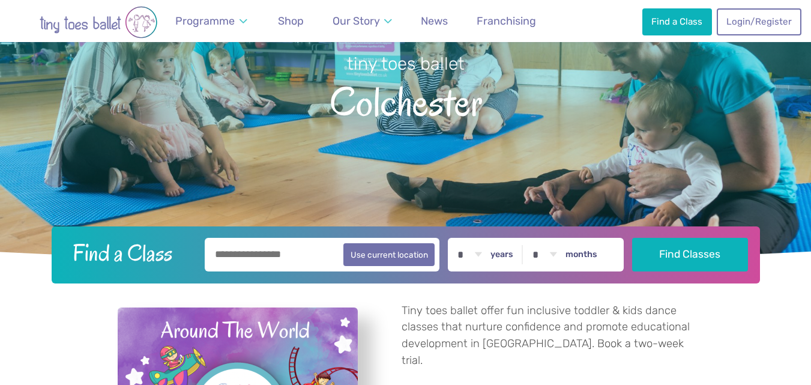 This screenshot has height=385, width=811. I want to click on a: Our Story, so click(362, 21).